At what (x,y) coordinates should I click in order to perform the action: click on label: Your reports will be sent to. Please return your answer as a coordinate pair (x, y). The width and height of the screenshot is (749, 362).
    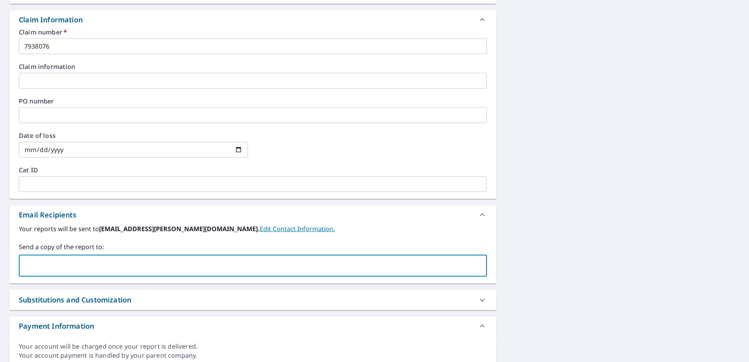
    Looking at the image, I should click on (253, 229).